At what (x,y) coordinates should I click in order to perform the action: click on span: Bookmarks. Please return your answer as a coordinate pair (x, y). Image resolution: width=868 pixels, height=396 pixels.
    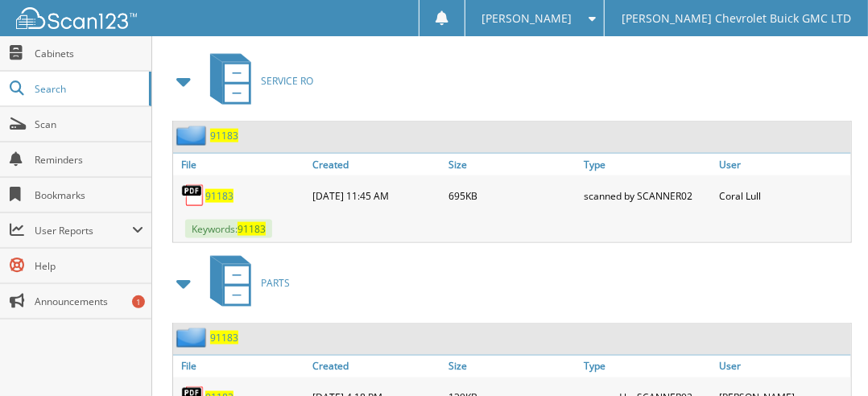
    Looking at the image, I should click on (89, 195).